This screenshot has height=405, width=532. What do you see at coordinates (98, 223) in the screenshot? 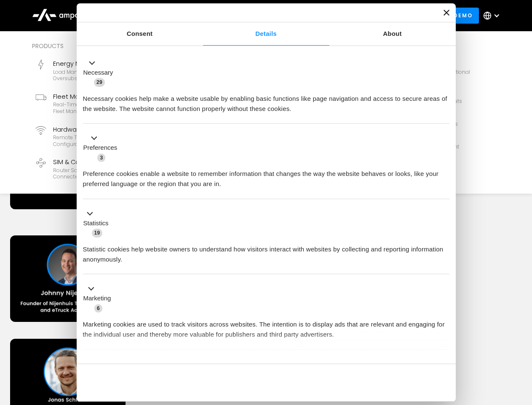
I see `button: Statistics (19)` at bounding box center [98, 223].